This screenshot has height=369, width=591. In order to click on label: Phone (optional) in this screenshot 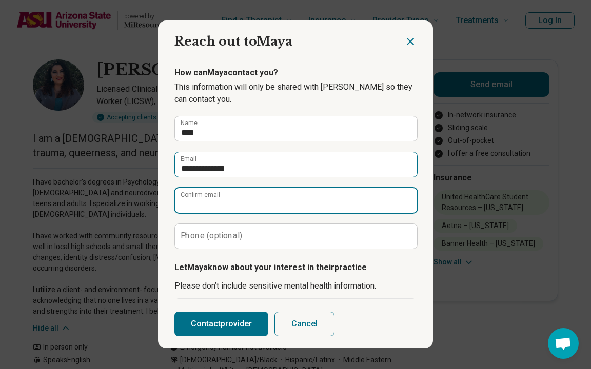, I will do `click(211, 236)`.